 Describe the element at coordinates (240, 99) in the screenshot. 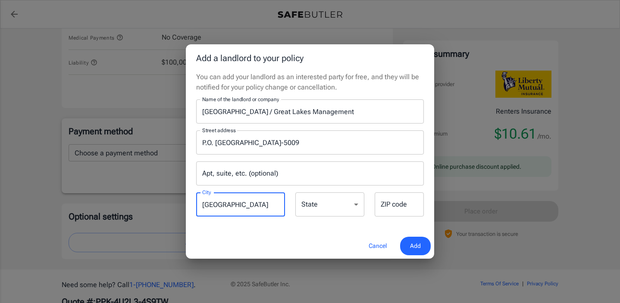

I see `label: Name of the landlord or company` at that location.